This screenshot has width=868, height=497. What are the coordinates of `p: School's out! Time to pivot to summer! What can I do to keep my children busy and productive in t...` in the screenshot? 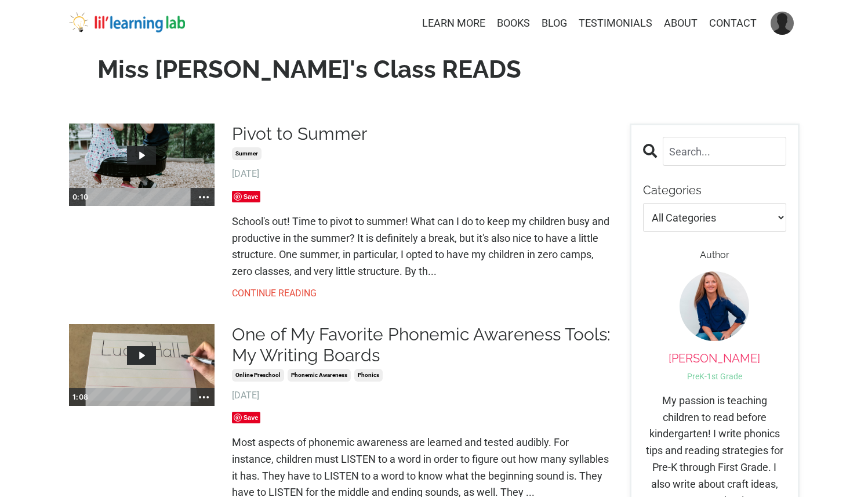 It's located at (422, 247).